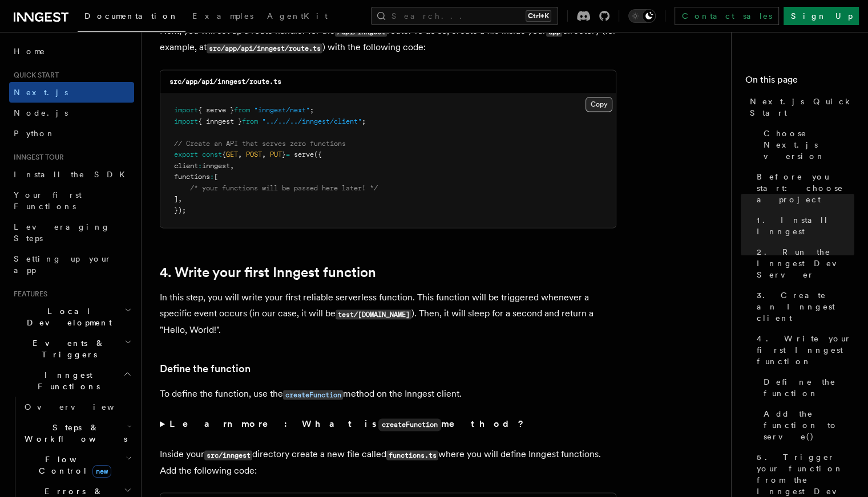 This screenshot has width=868, height=497. What do you see at coordinates (71, 174) in the screenshot?
I see `a: Install the SDK` at bounding box center [71, 174].